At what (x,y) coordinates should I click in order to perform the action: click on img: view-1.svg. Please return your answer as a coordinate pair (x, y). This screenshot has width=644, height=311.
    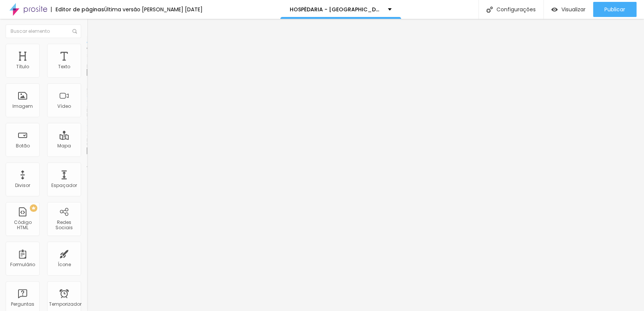
    Looking at the image, I should click on (554, 10).